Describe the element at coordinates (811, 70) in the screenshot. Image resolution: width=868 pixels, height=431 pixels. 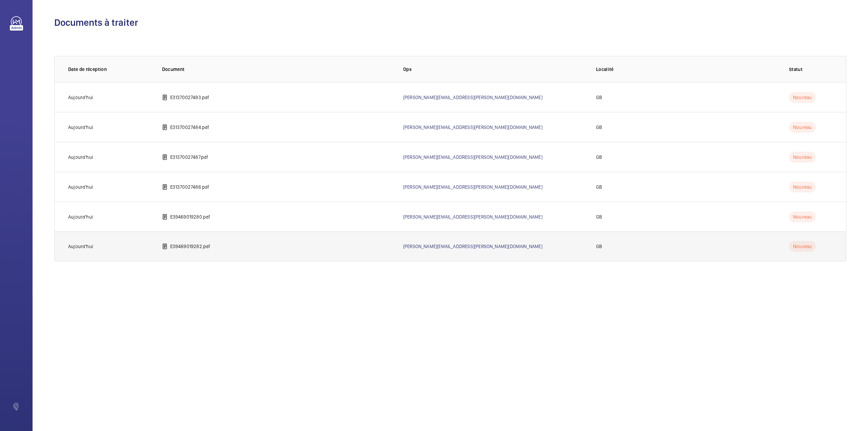
I see `p: Statut` at that location.